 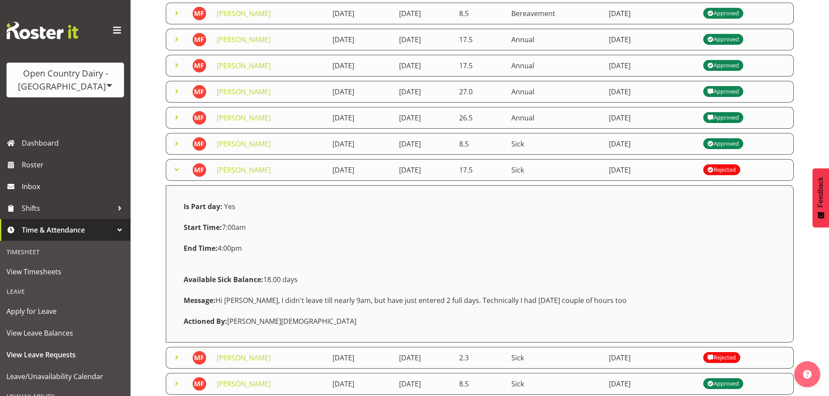 I want to click on a: View Timesheets, so click(x=65, y=272).